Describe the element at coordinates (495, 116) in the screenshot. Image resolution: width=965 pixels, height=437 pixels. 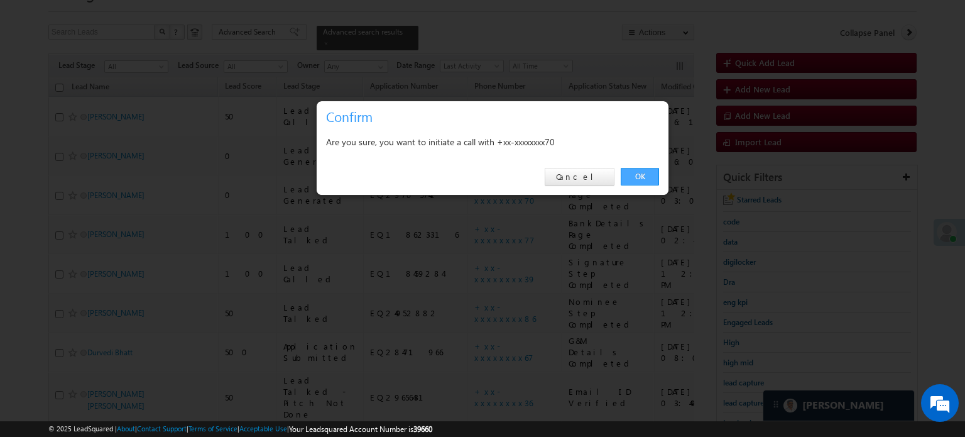
I see `h3: Confirm` at that location.